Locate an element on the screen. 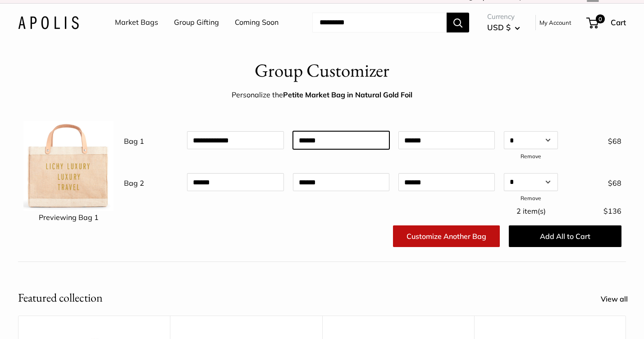 The height and width of the screenshot is (339, 644). span: 0 is located at coordinates (600, 19).